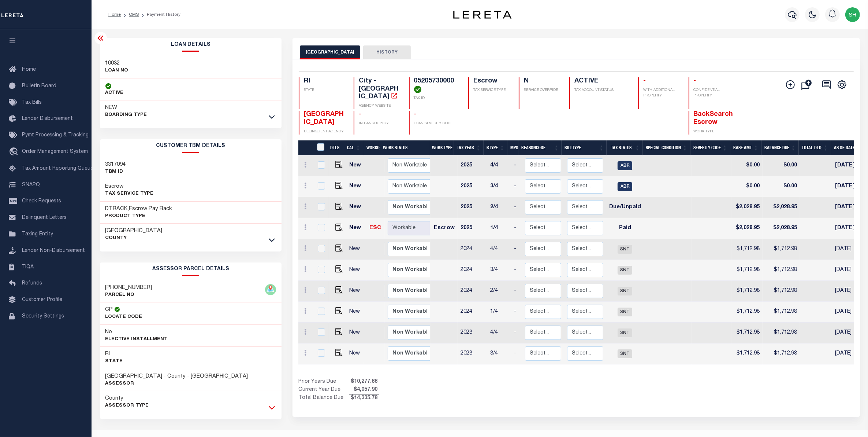 The image size is (868, 437). What do you see at coordinates (130, 186) in the screenshot?
I see `h3: Escrow` at bounding box center [130, 186].